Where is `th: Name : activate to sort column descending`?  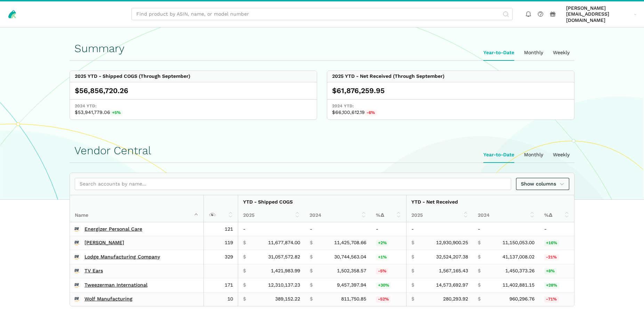 th: Name : activate to sort column descending is located at coordinates (137, 209).